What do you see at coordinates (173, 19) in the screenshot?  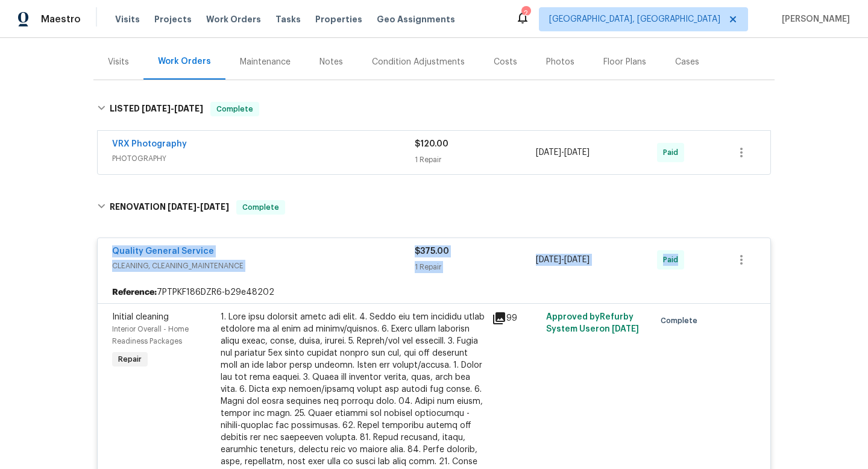 I see `span: Projects` at bounding box center [173, 19].